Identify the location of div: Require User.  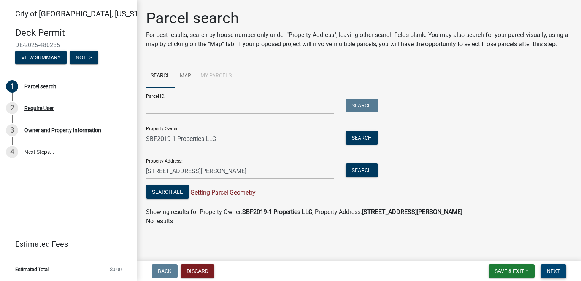
(39, 108).